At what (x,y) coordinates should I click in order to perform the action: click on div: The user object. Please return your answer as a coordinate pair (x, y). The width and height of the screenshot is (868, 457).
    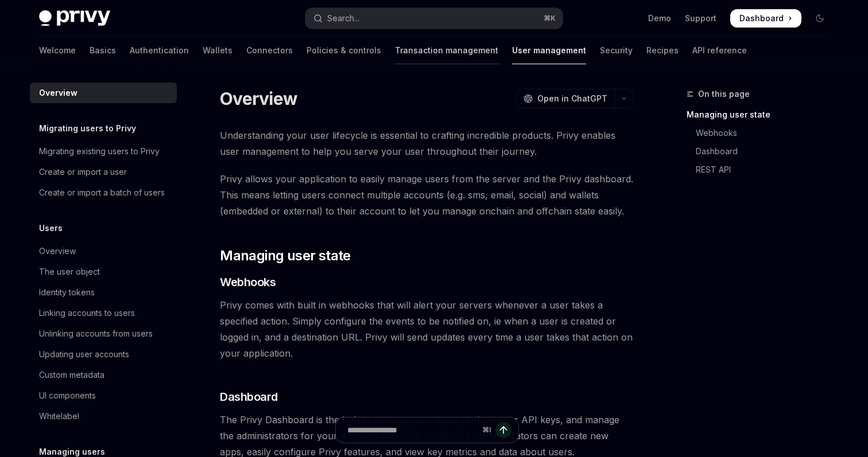
    Looking at the image, I should click on (70, 272).